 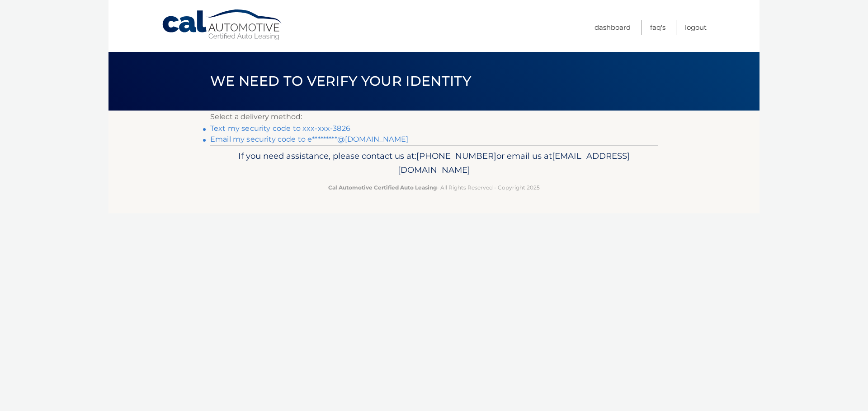 What do you see at coordinates (340, 81) in the screenshot?
I see `span: We need to verify your identity` at bounding box center [340, 81].